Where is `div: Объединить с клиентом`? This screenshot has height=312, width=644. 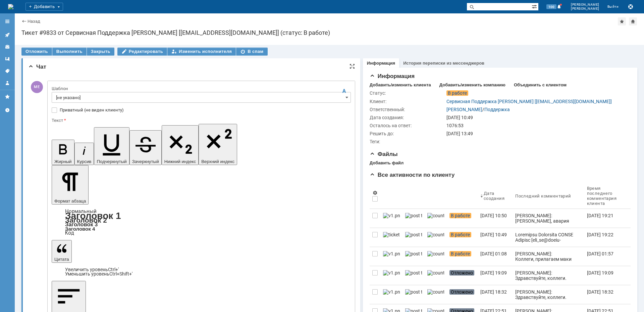
div: Объединить с клиентом is located at coordinates (540, 85).